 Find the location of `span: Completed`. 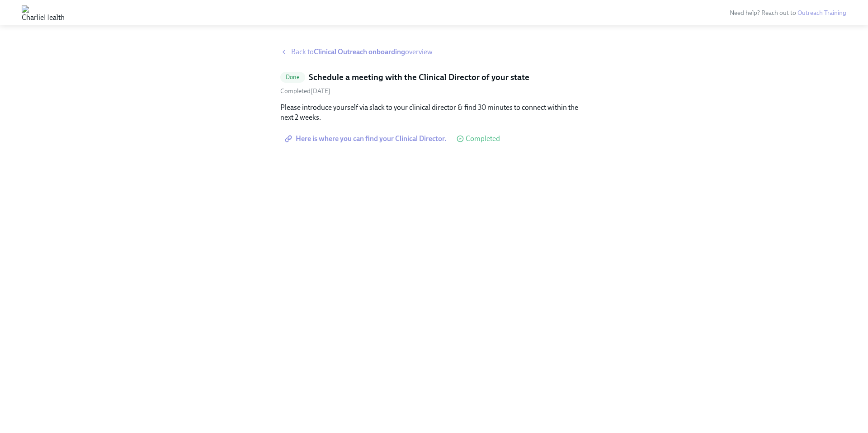

span: Completed is located at coordinates (483, 139).